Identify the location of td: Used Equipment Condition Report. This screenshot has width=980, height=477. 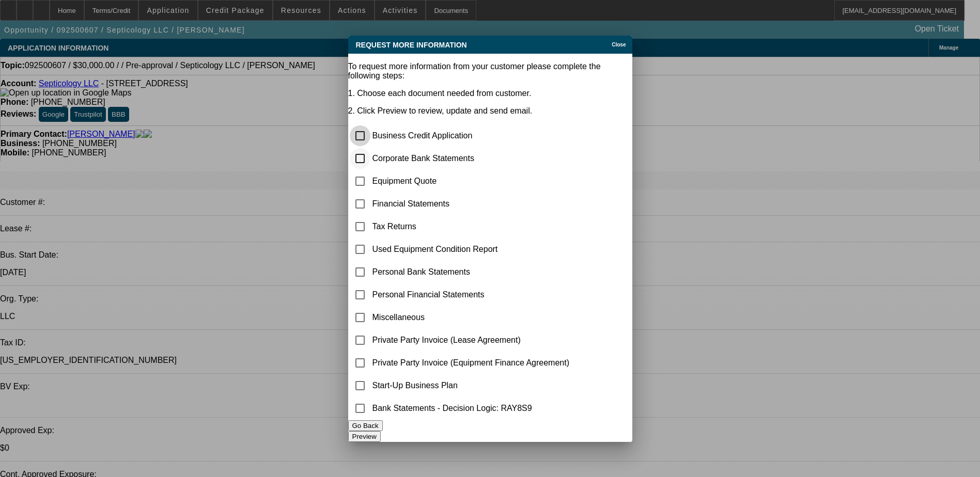
(472, 249).